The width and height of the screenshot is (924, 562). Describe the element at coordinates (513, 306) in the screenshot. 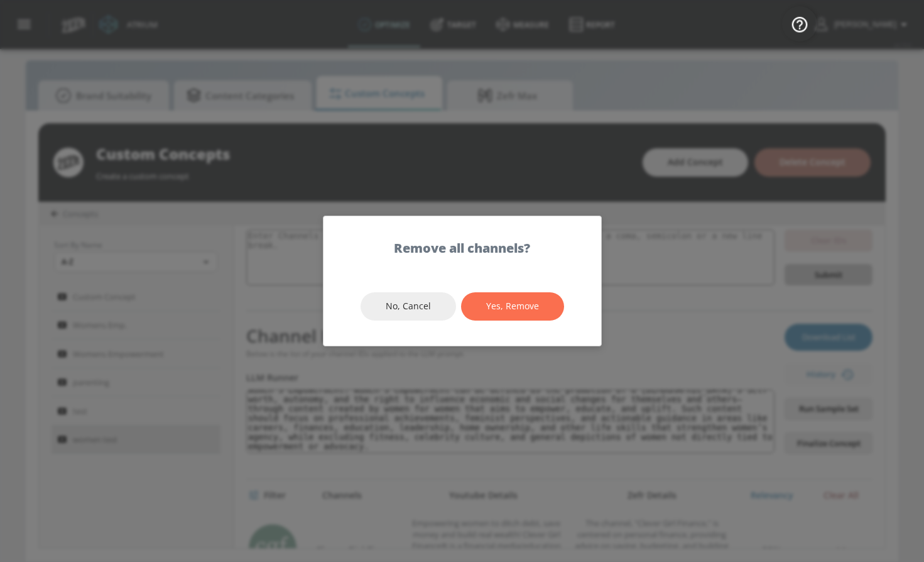

I see `span: Yes, Remove` at that location.